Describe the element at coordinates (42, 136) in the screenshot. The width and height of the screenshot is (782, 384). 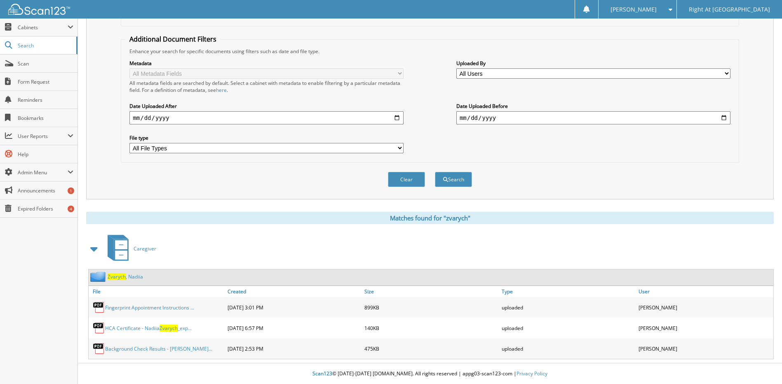
I see `span: User Reports` at that location.